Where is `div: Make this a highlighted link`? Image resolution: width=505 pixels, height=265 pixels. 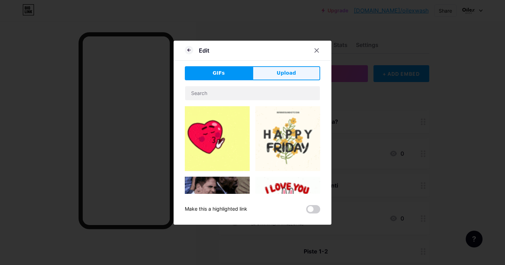
div: Make this a highlighted link is located at coordinates (216, 209).